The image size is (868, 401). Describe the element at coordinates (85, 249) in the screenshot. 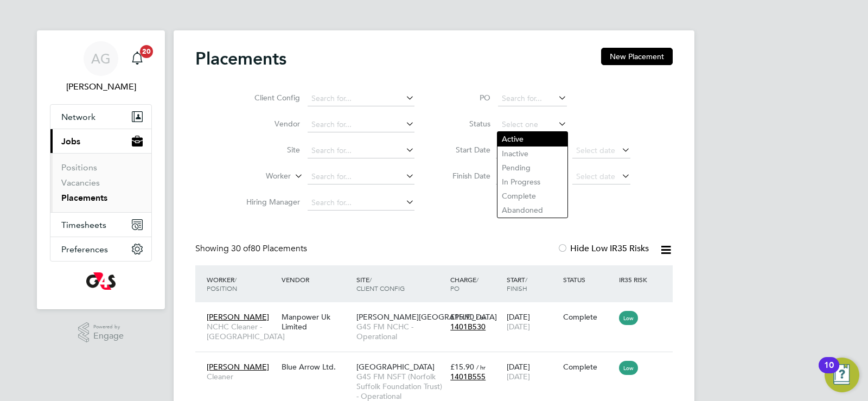

I see `span: Preferences` at that location.